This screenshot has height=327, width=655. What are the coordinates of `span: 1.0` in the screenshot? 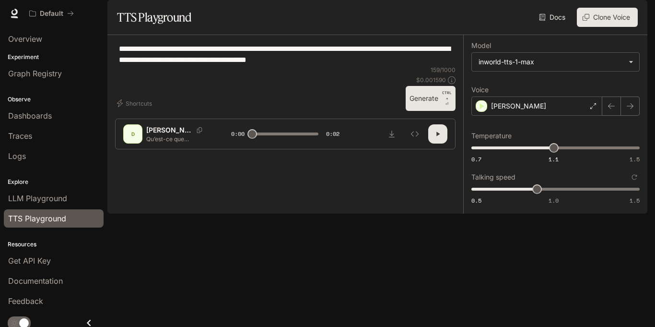 It's located at (553, 200).